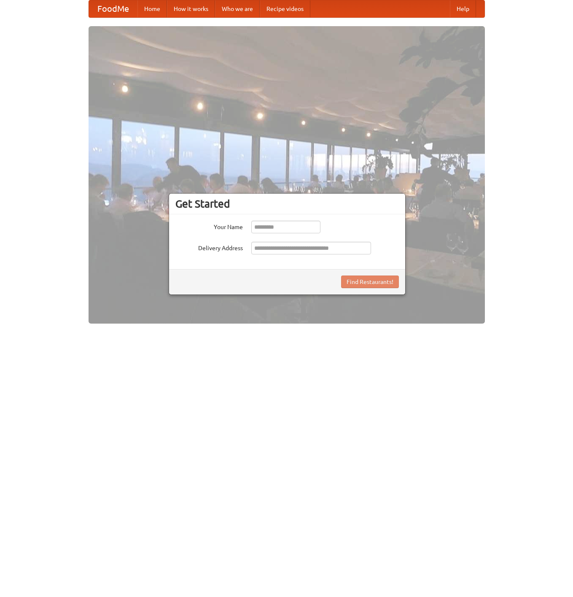 The image size is (573, 597). Describe the element at coordinates (152, 9) in the screenshot. I see `a: Home` at that location.